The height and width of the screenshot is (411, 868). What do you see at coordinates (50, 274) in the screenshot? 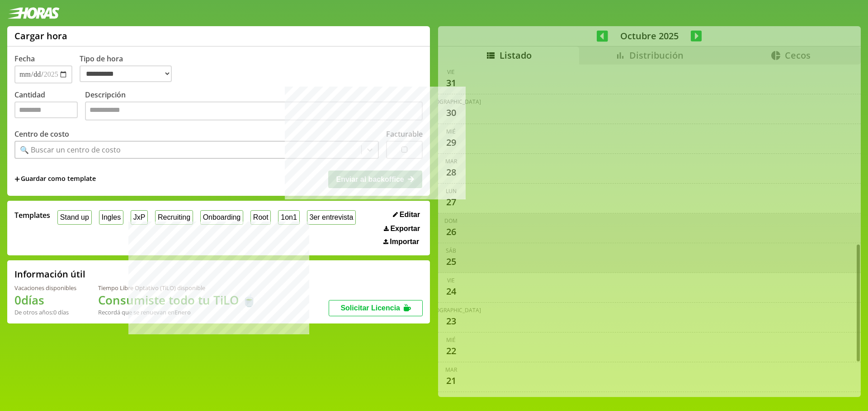
I see `h2: Información útil` at bounding box center [50, 274].